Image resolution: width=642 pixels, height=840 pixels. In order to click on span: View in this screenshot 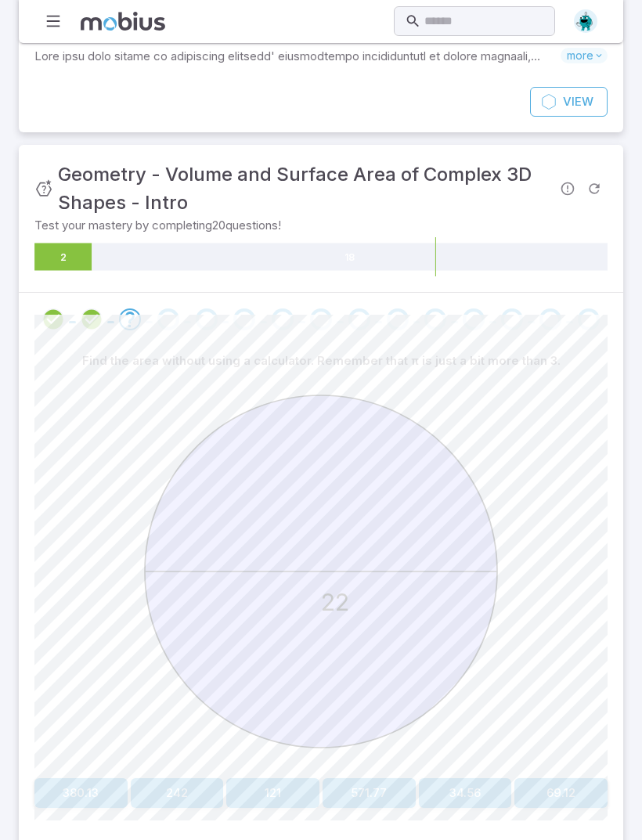, I will do `click(578, 102)`.